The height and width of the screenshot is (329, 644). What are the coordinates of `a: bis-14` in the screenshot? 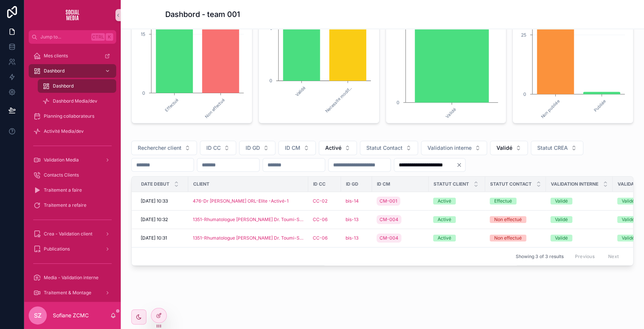 It's located at (352, 201).